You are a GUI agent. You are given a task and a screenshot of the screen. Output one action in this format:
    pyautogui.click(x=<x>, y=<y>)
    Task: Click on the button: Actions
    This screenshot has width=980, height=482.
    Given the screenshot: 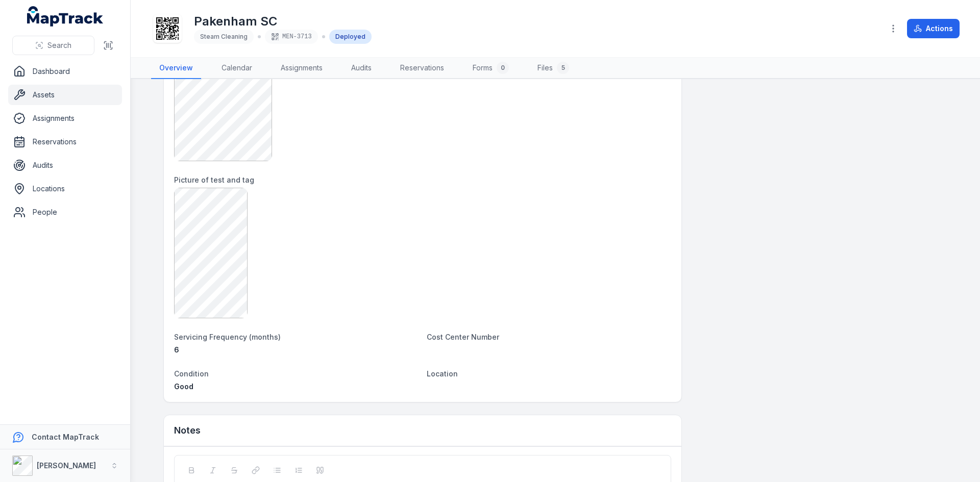 What is the action you would take?
    pyautogui.click(x=933, y=28)
    